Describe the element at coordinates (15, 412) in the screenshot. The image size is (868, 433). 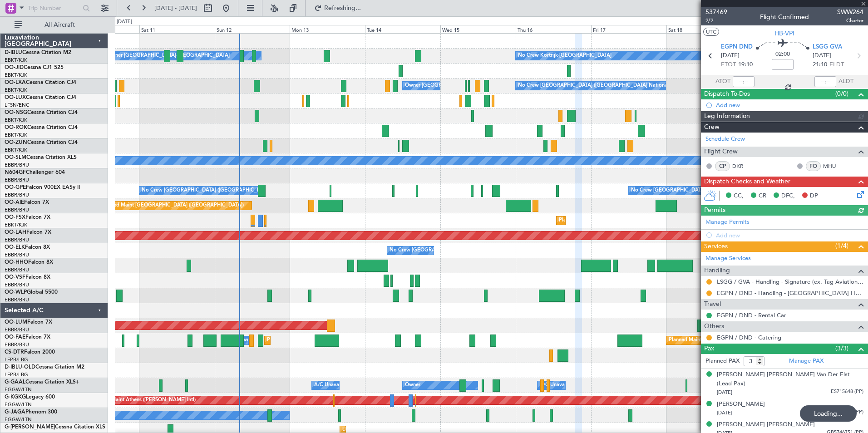
I see `span: G-JAGA` at that location.